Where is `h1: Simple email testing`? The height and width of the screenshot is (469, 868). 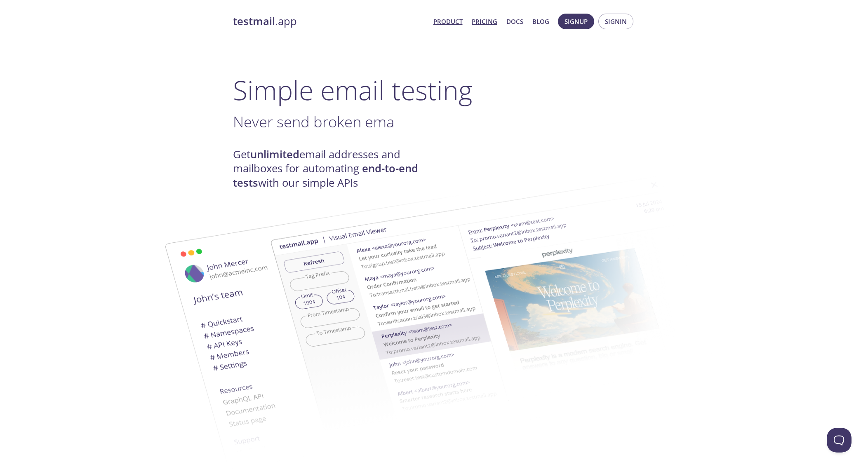
h1: Simple email testing is located at coordinates (434, 90).